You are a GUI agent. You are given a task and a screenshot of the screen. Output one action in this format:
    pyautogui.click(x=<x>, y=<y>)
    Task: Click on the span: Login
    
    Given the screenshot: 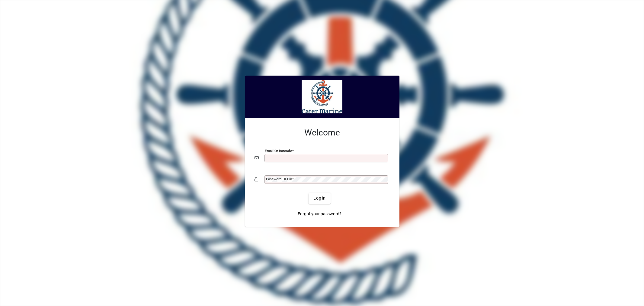 What is the action you would take?
    pyautogui.click(x=320, y=198)
    